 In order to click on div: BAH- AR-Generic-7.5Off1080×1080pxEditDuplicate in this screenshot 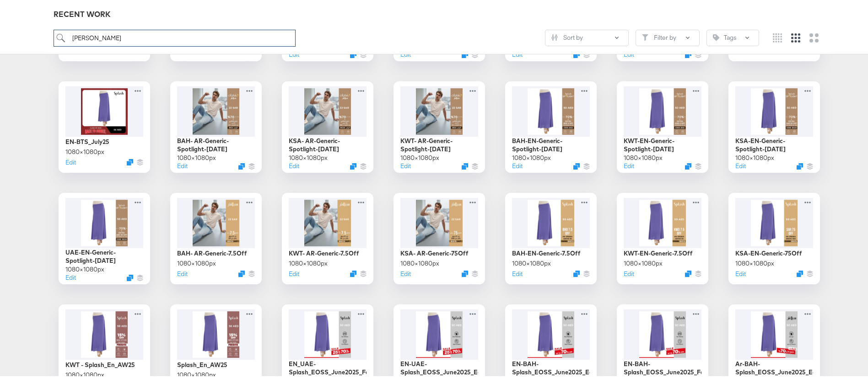, I will do `click(217, 236)`.